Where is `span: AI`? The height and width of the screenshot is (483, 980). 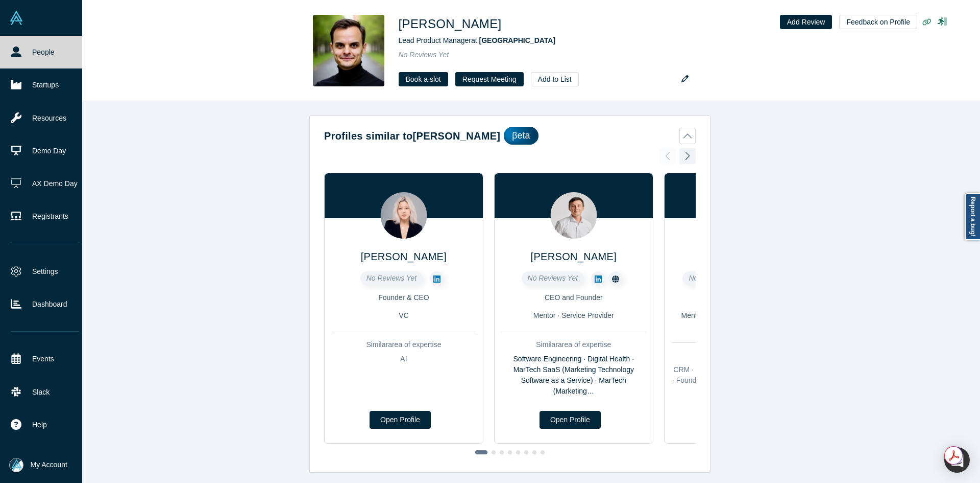
span: AI is located at coordinates (403, 359).